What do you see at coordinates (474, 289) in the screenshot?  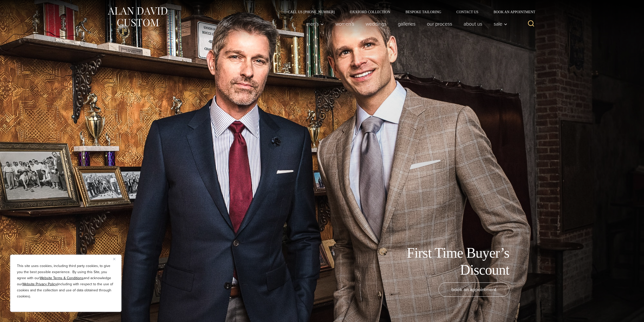 I see `span: book an appointment` at bounding box center [474, 289].